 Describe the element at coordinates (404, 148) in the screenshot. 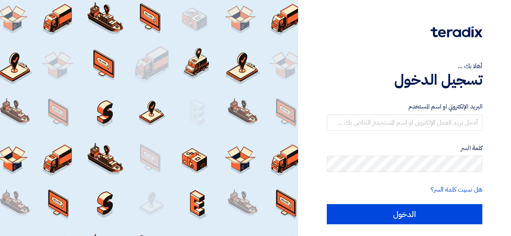

I see `label: كلمة السر` at that location.